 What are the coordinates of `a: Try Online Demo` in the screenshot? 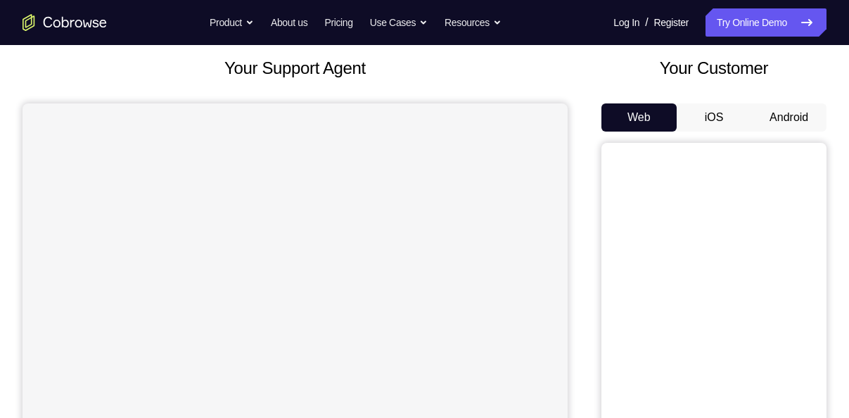 It's located at (766, 23).